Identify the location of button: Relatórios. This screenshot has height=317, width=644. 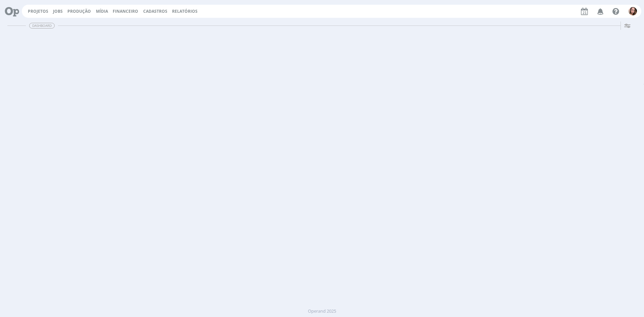
(185, 11).